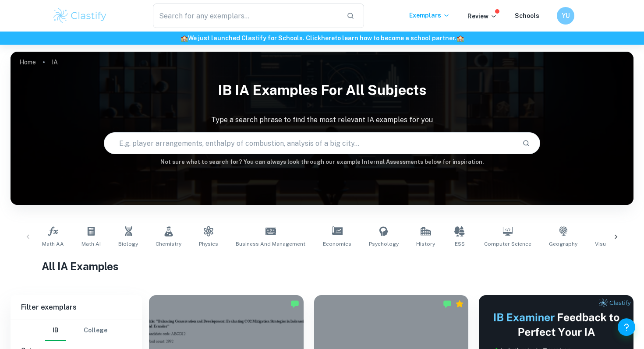 The image size is (644, 349). Describe the element at coordinates (322, 38) in the screenshot. I see `h6: We just launched Clastify for Schools. Click to learn how to become a school partner.` at that location.